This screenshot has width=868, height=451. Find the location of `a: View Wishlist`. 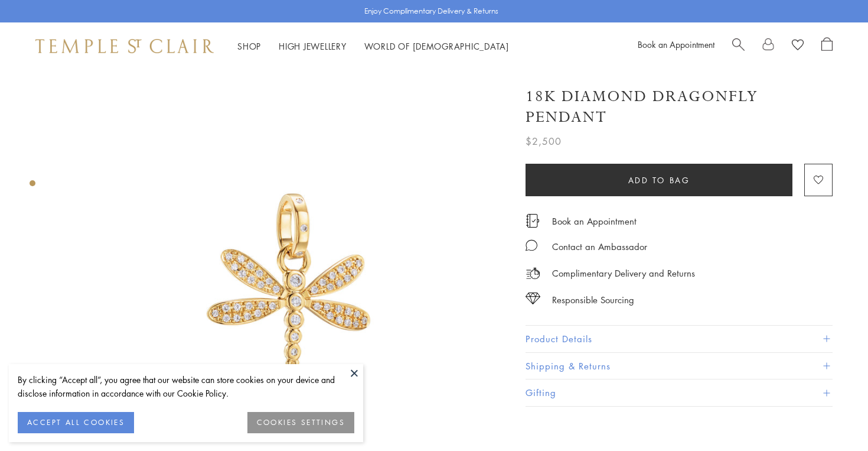

a: View Wishlist is located at coordinates (798, 46).